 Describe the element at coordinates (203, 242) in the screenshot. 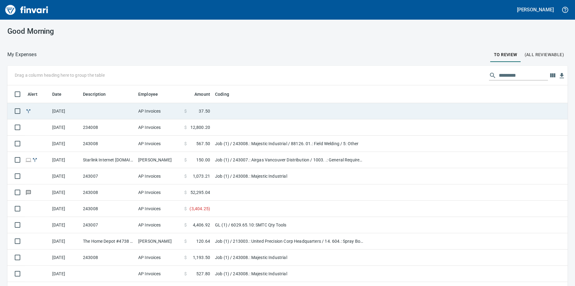

I see `span: 120.64` at that location.